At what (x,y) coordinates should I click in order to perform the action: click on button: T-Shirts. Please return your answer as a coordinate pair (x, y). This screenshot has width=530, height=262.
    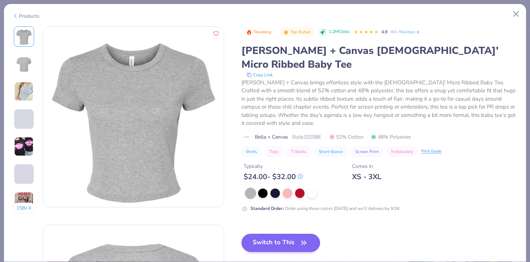
    Looking at the image, I should click on (299, 152).